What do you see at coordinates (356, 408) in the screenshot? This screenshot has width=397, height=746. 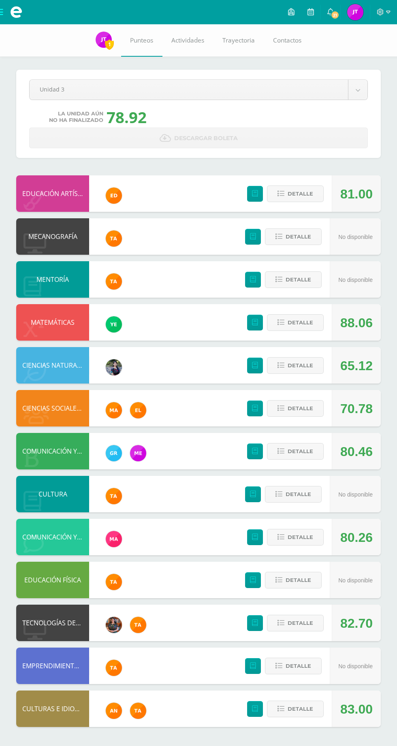 I see `div: 70.78` at bounding box center [356, 408].